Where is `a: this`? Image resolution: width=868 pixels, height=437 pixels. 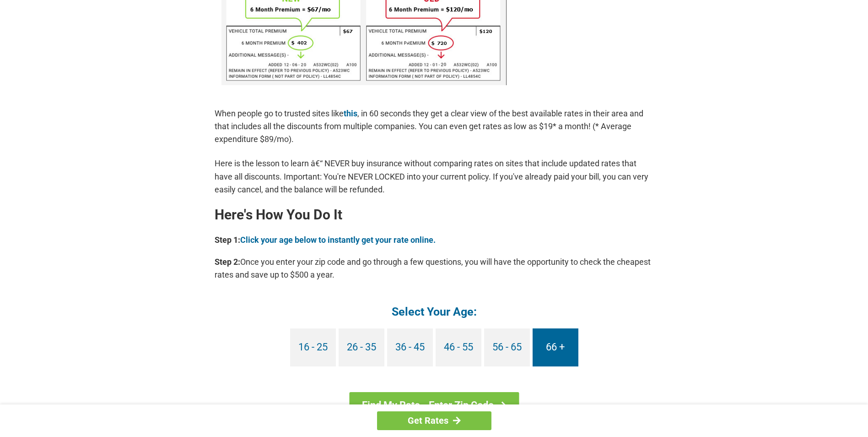 a: this is located at coordinates (350, 113).